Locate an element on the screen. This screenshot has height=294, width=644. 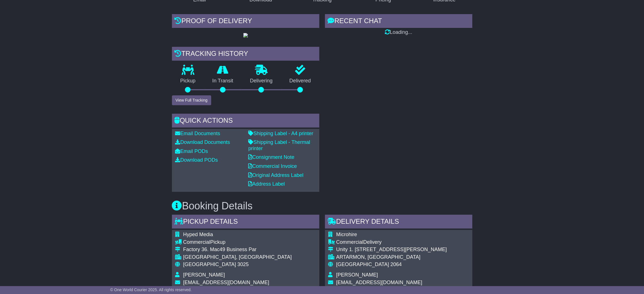
div: Delivery Details is located at coordinates (398, 222).